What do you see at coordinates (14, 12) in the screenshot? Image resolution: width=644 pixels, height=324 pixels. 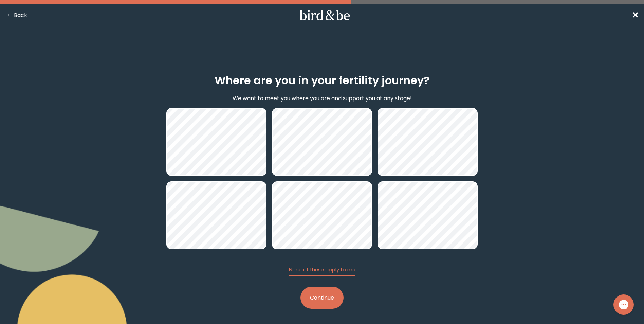 I see `button: Gorgias live chat` at bounding box center [14, 12].